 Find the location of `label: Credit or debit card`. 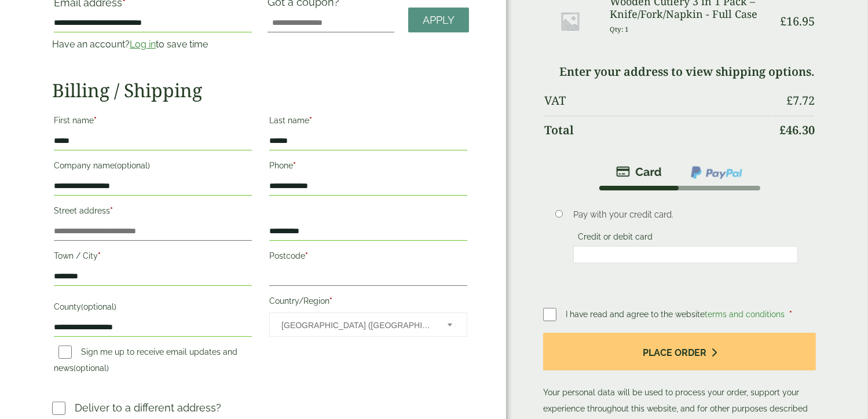

label: Credit or debit card is located at coordinates (615, 239).